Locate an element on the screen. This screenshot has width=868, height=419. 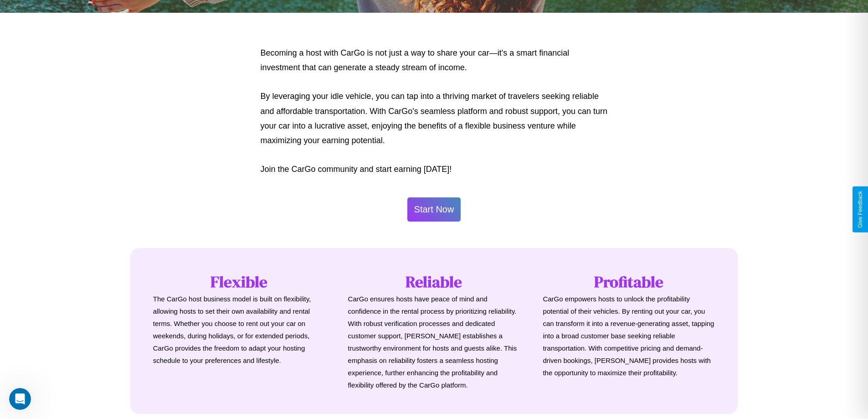
p: CarGo empowers hosts to unlock the profitability potential of their vehicles. By renting out your... is located at coordinates (629, 336).